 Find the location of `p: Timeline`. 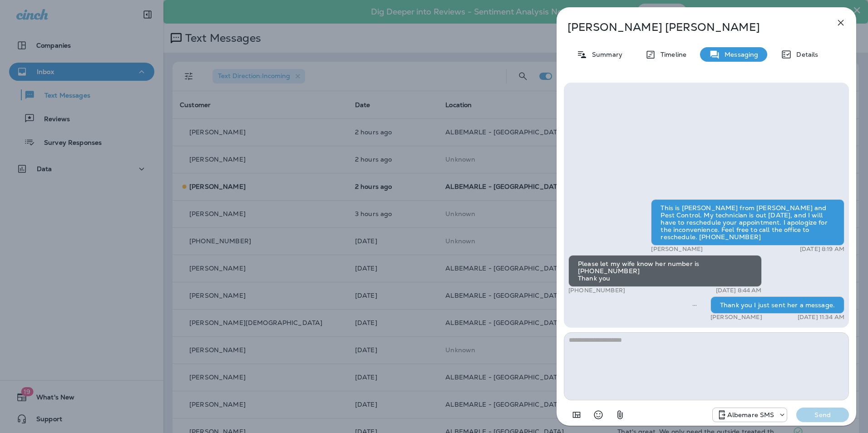

p: Timeline is located at coordinates (670, 54).